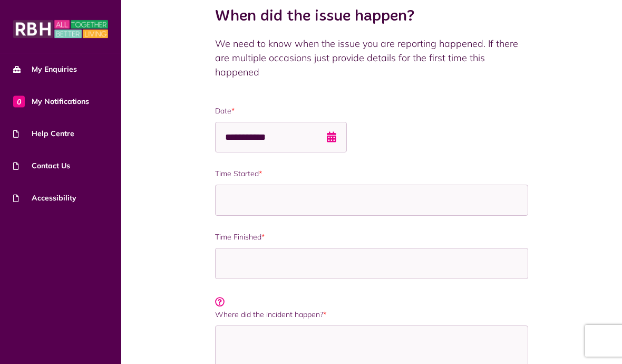  I want to click on span: Accessibility, so click(45, 198).